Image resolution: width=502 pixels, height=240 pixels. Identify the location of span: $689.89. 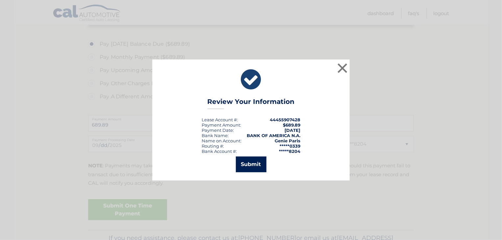
(292, 125).